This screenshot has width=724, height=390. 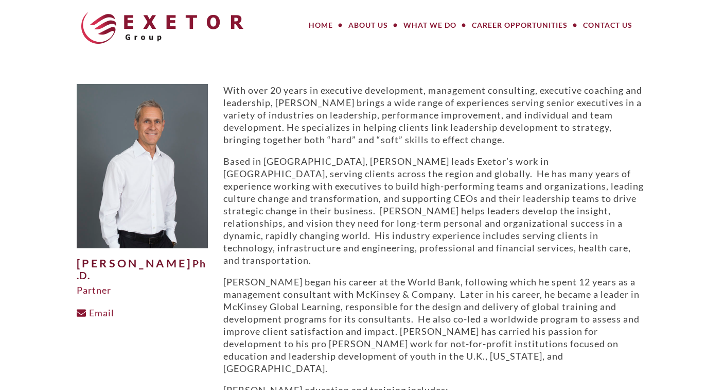 I want to click on a: Contact Us, so click(x=608, y=25).